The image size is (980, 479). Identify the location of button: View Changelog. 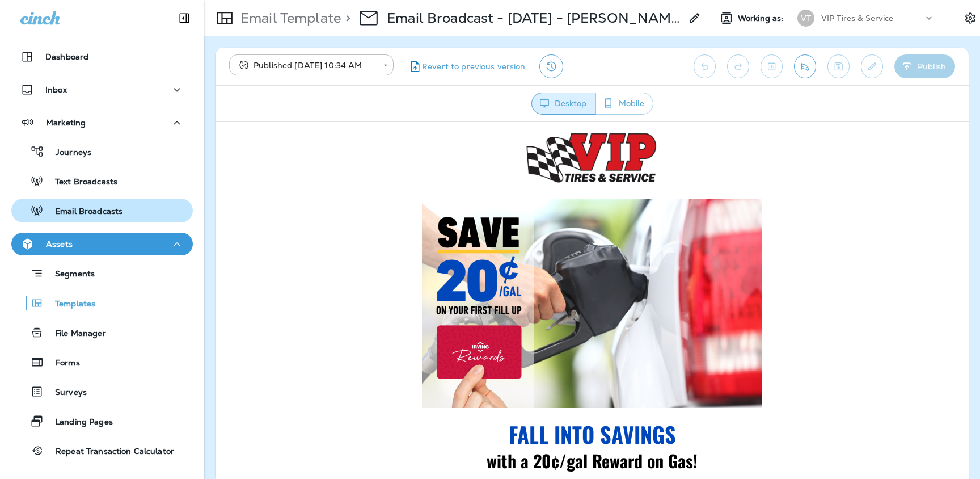
(551, 66).